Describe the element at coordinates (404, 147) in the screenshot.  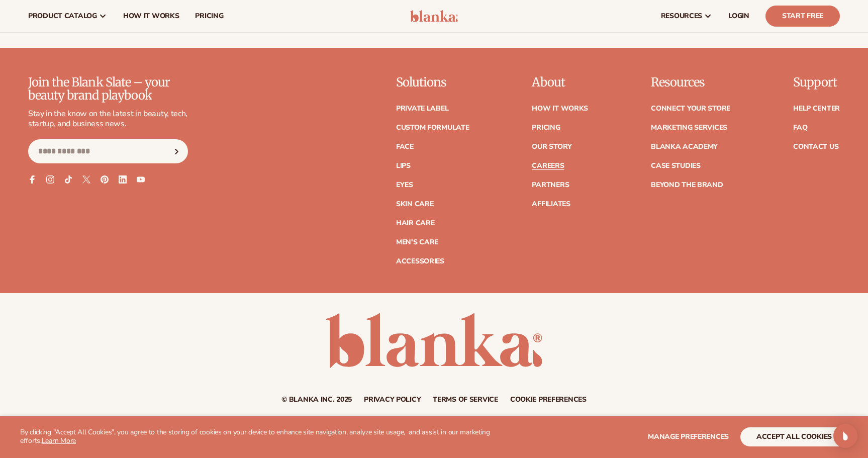
I see `a: Face` at that location.